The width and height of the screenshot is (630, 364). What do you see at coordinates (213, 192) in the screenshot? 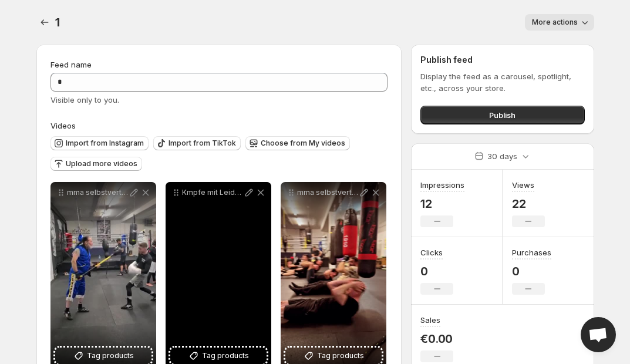
I see `p: Kmpfe mit Leidenschaft Siege mit Stolz Verliere mit Respekt Aber gib niemals auf mma selbstvertei...` at bounding box center [213, 192].